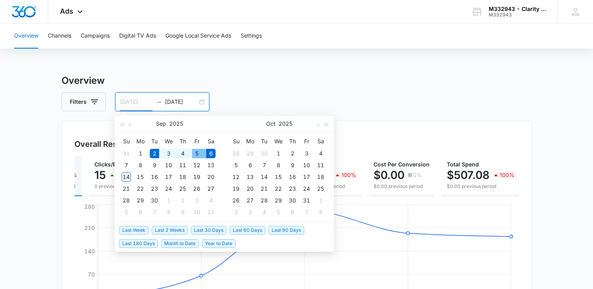  What do you see at coordinates (264, 212) in the screenshot?
I see `td: 2025-11-04` at bounding box center [264, 212].